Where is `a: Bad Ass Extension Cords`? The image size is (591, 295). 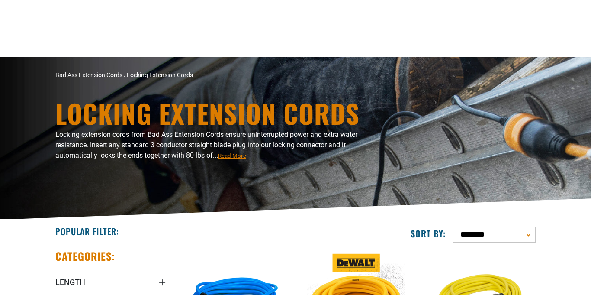
a: Bad Ass Extension Cords is located at coordinates (89, 75).